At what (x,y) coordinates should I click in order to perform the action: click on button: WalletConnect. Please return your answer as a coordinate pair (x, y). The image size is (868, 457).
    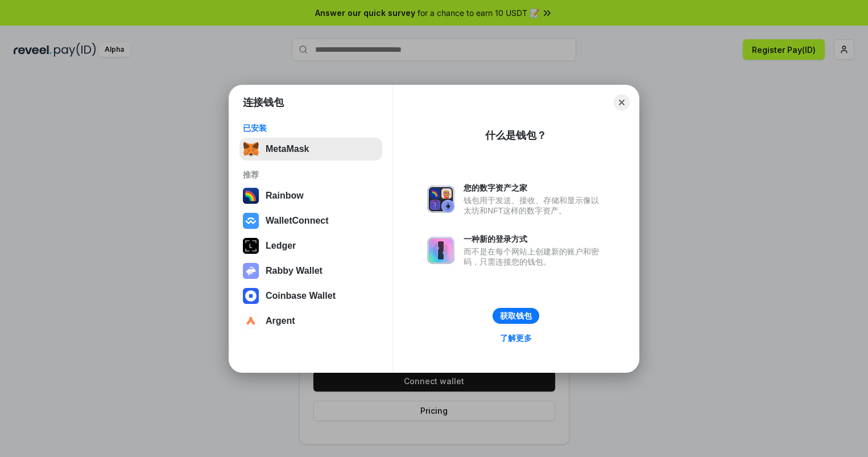
    Looking at the image, I should click on (311, 221).